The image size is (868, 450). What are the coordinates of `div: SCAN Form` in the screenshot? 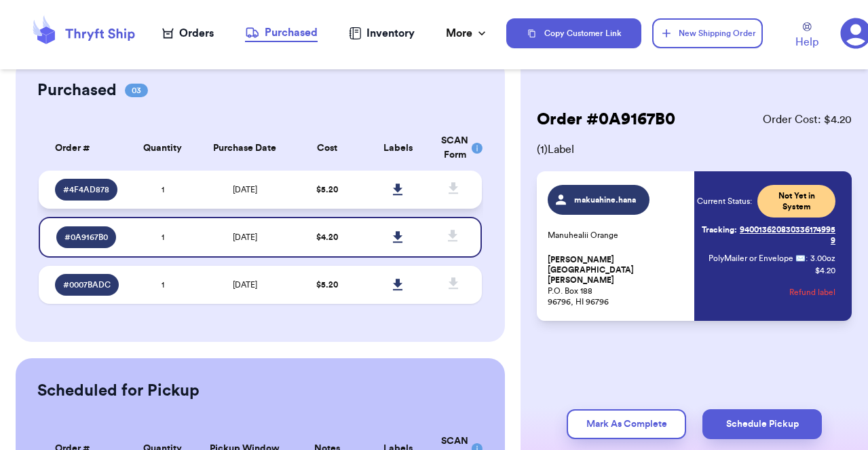 It's located at (454, 148).